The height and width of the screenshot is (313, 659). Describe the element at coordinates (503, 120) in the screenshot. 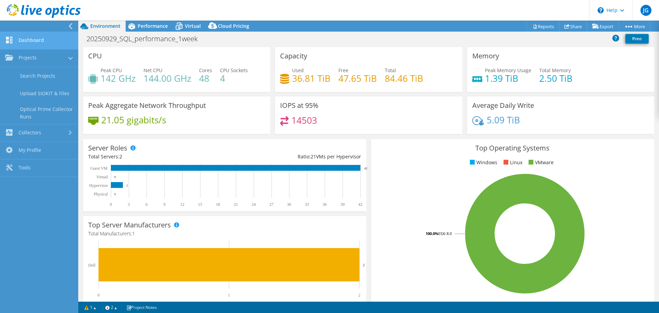

I see `h4: 5.09 TiB` at that location.